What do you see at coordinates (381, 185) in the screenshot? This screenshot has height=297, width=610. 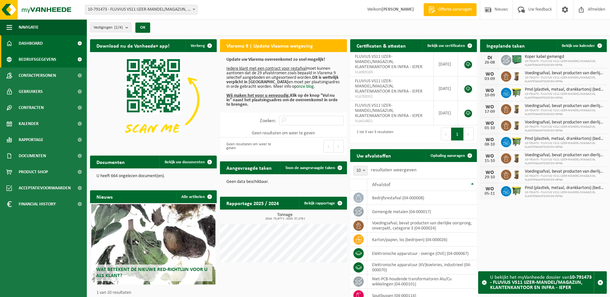 I see `span: Afvalstof` at bounding box center [381, 185].